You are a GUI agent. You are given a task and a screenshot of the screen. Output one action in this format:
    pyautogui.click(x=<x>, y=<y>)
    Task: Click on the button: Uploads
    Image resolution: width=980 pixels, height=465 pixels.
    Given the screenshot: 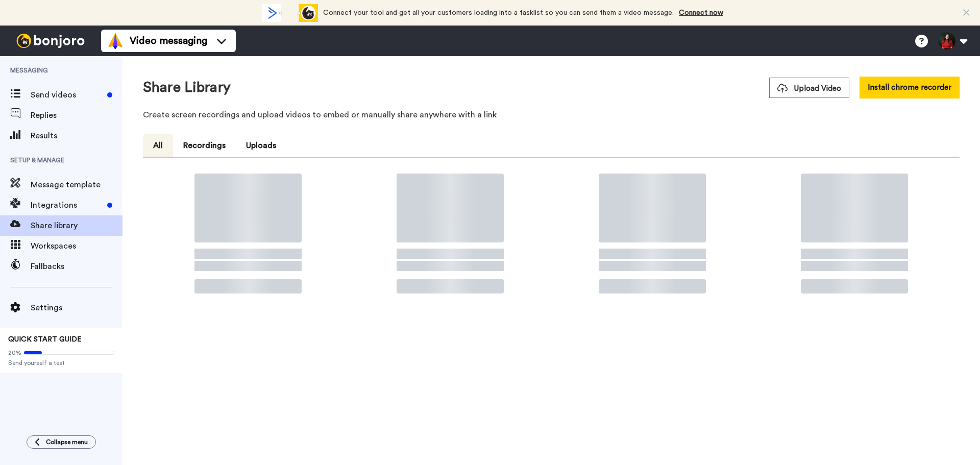 What is the action you would take?
    pyautogui.click(x=261, y=146)
    